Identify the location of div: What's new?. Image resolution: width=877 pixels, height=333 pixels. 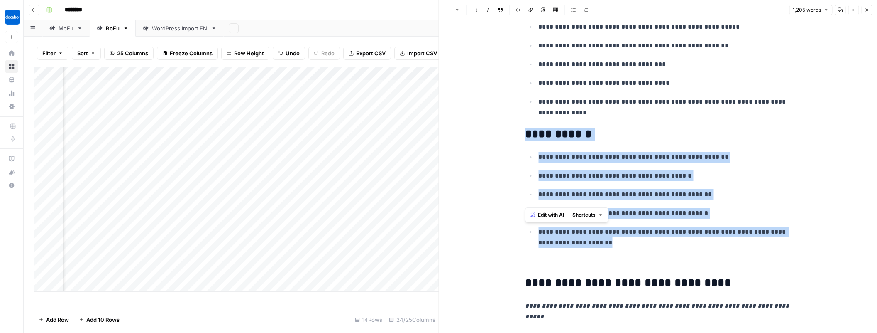
(12, 172).